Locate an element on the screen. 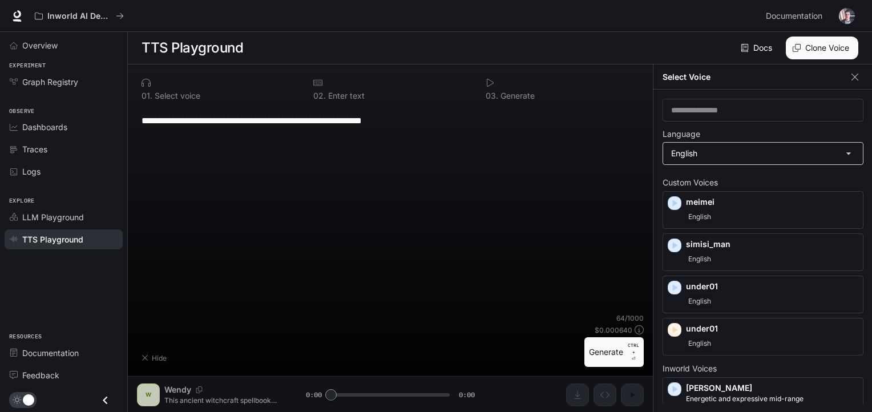 This screenshot has width=872, height=412. p: 0 2 . is located at coordinates (320, 96).